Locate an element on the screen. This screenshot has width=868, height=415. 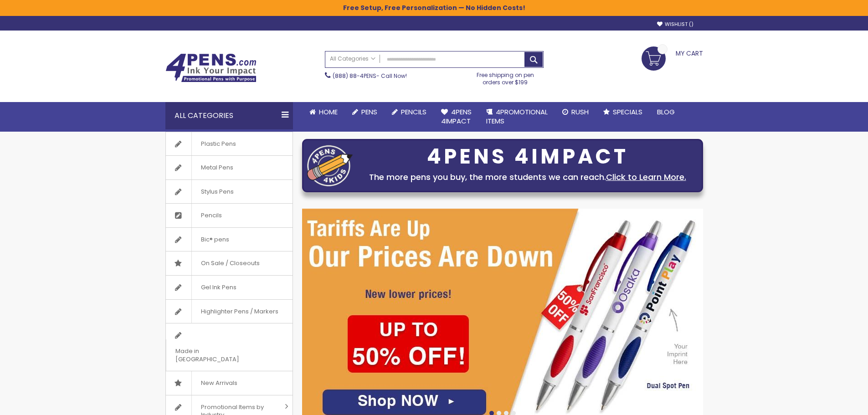
div: The more pens you buy, the more students we can reach. is located at coordinates (528, 177).